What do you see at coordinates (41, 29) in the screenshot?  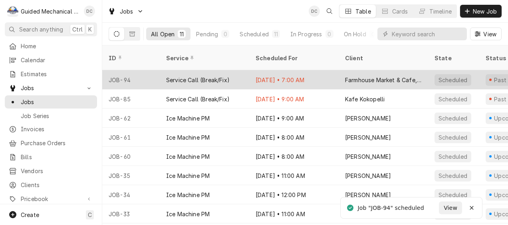 I see `span: Search anything` at bounding box center [41, 29].